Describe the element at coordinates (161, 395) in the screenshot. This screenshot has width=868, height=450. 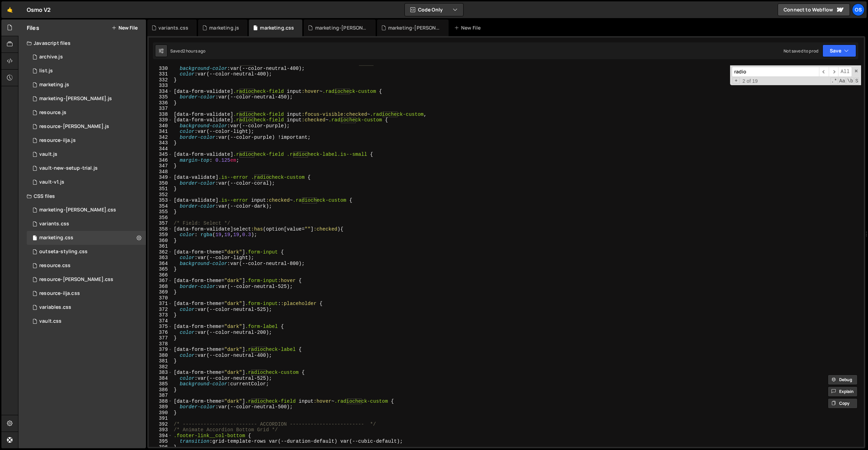
I see `div: 387` at that location.